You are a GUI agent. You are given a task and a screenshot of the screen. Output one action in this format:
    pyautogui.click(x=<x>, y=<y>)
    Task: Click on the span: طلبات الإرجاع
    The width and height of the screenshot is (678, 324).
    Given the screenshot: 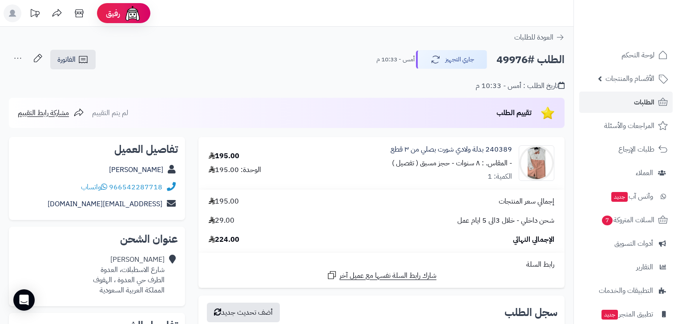 What is the action you would take?
    pyautogui.click(x=636, y=150)
    